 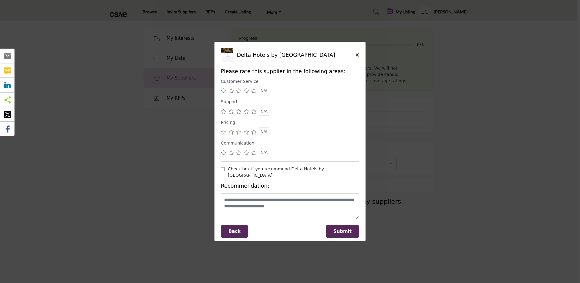 What do you see at coordinates (342, 231) in the screenshot?
I see `button: Submit` at bounding box center [342, 231].